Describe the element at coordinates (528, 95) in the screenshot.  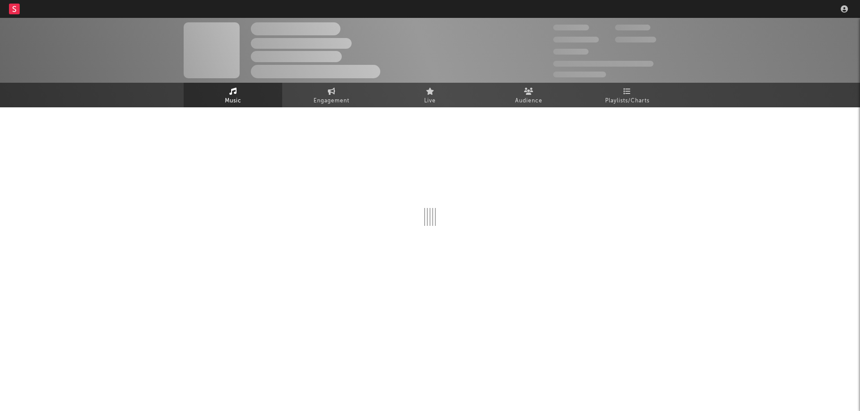
I see `a: Audience` at that location.